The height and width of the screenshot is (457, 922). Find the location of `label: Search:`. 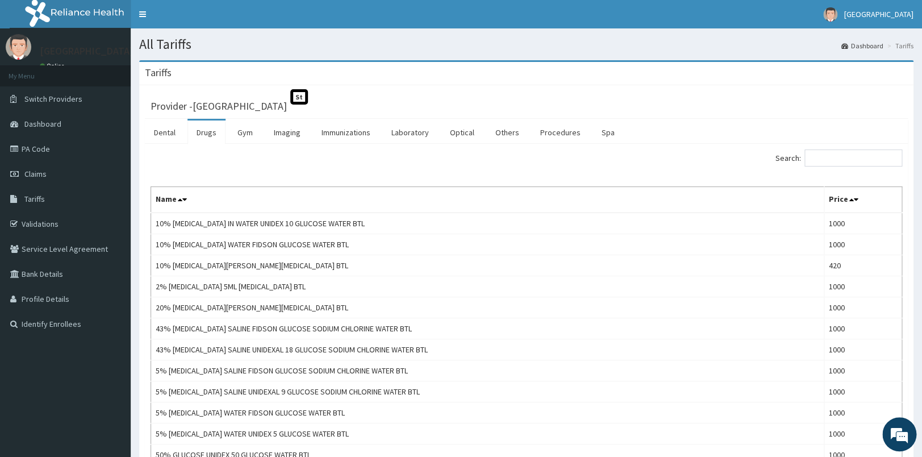

label: Search: is located at coordinates (838, 158).